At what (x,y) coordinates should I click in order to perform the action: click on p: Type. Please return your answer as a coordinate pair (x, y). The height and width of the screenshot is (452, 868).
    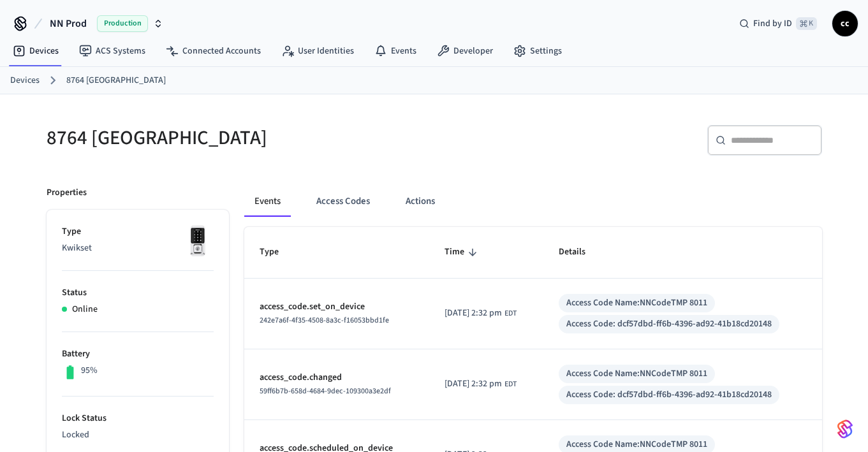
    Looking at the image, I should click on (138, 231).